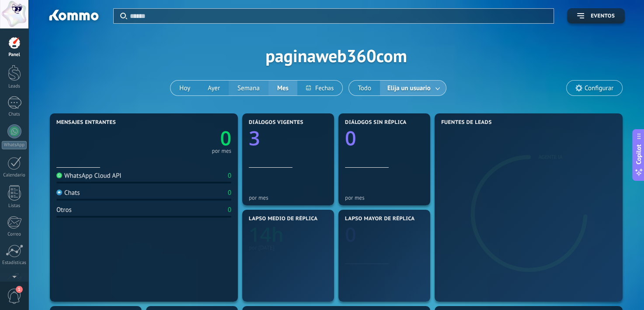  Describe the element at coordinates (86, 123) in the screenshot. I see `span: Mensajes entrantes` at that location.